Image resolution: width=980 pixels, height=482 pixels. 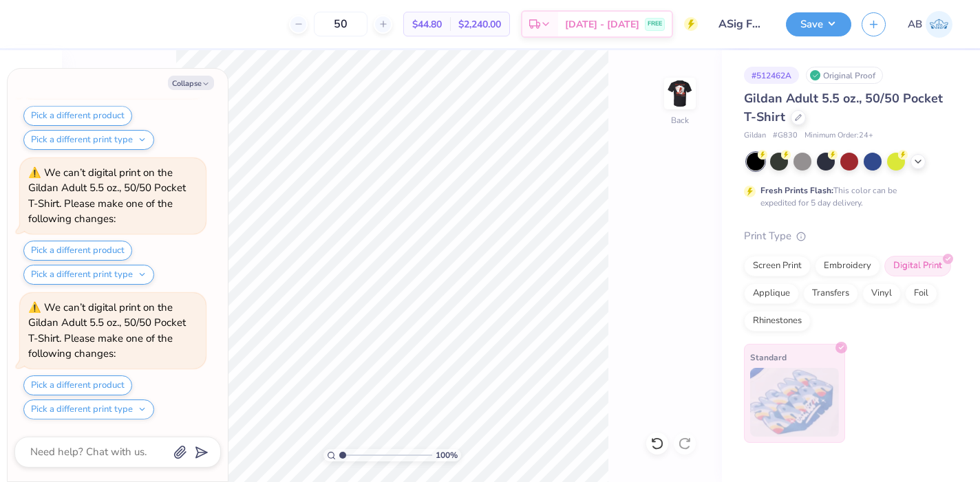 I want to click on span: 100 %, so click(x=446, y=456).